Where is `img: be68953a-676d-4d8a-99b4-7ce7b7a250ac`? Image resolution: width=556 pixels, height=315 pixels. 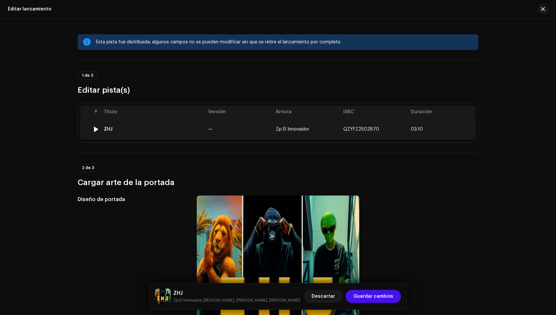
img: be68953a-676d-4d8a-99b4-7ce7b7a250ac is located at coordinates (163, 297).